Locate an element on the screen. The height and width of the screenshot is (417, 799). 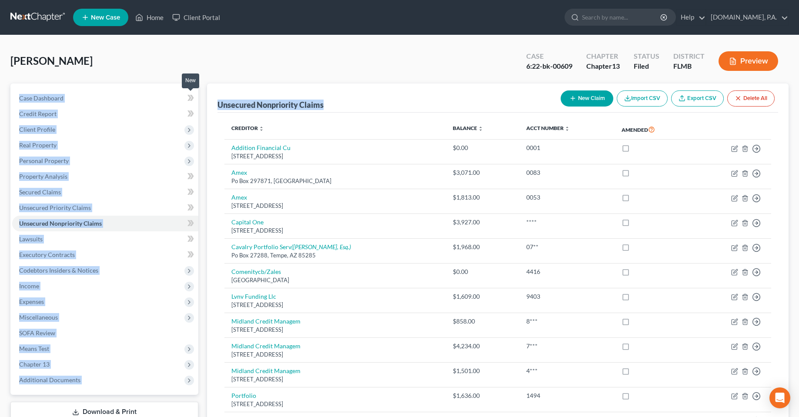
div: New is located at coordinates (190, 80).